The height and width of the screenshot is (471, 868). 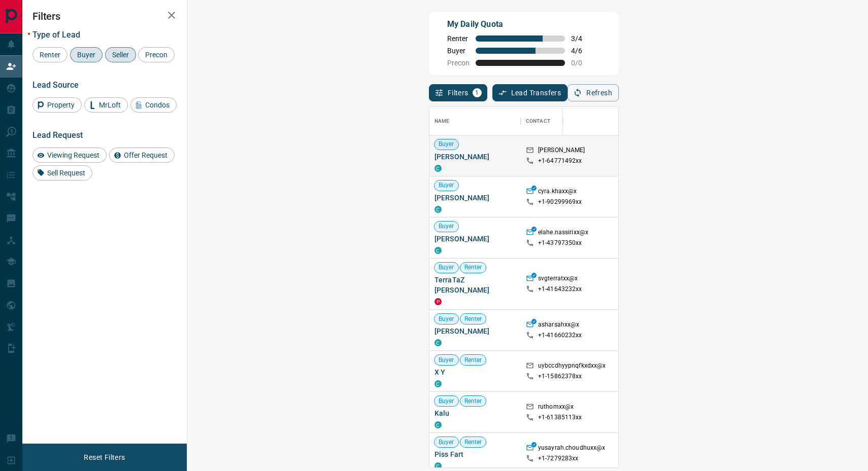 I want to click on div: Precon, so click(x=156, y=55).